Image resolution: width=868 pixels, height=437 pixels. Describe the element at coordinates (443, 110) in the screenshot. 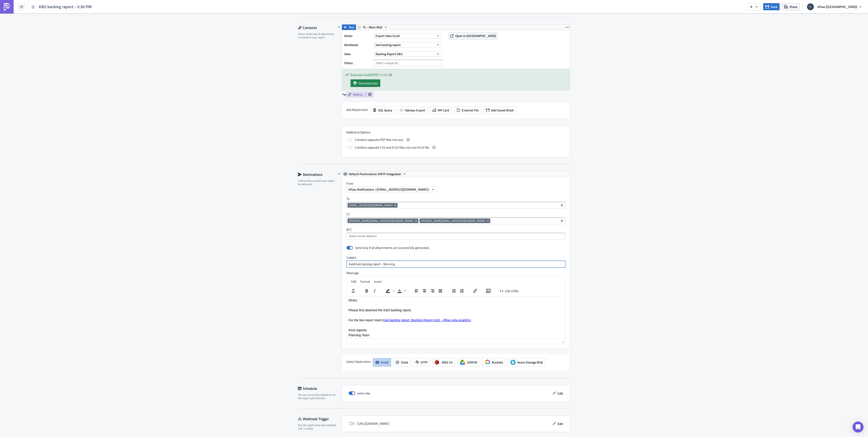

I see `span: KPI Card` at that location.